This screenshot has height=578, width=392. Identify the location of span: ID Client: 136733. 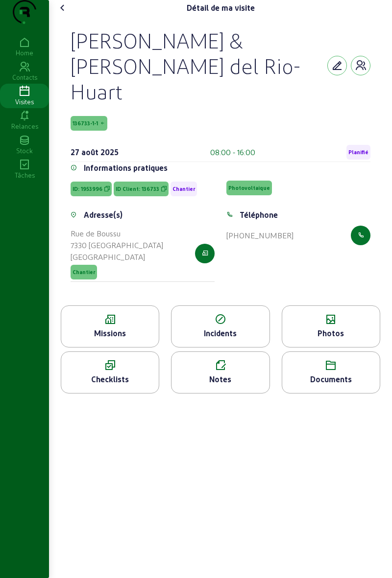
(137, 189).